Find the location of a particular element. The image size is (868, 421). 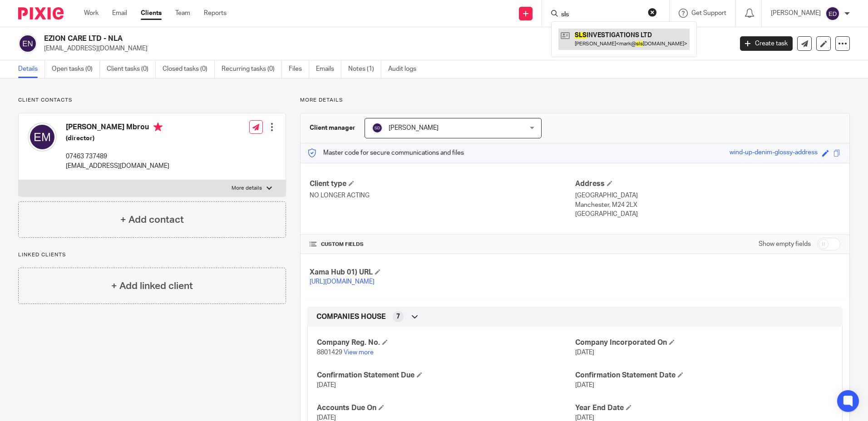

p: Linked clients is located at coordinates (152, 255).